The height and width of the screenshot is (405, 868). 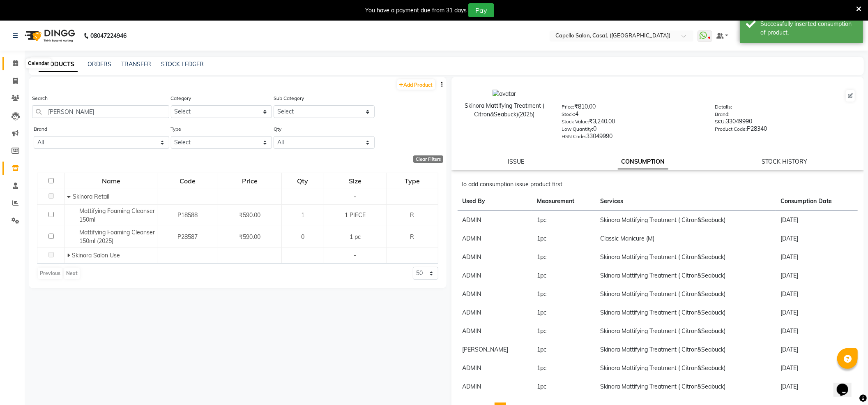 What do you see at coordinates (568, 107) in the screenshot?
I see `label: Price:` at bounding box center [568, 107].